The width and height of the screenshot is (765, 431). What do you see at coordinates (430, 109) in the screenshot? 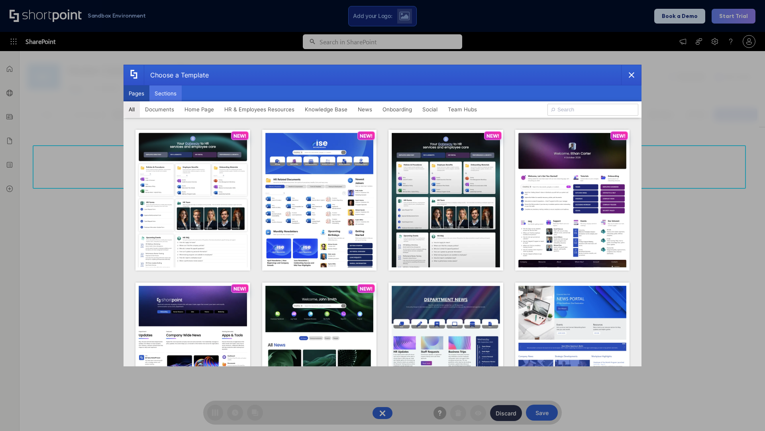
I see `button: Social` at bounding box center [430, 109].